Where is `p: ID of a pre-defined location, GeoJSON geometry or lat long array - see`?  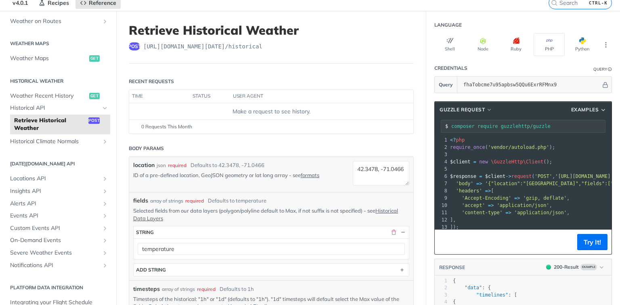 p: ID of a pre-defined location, GeoJSON geometry or lat long array - see is located at coordinates (237, 175).